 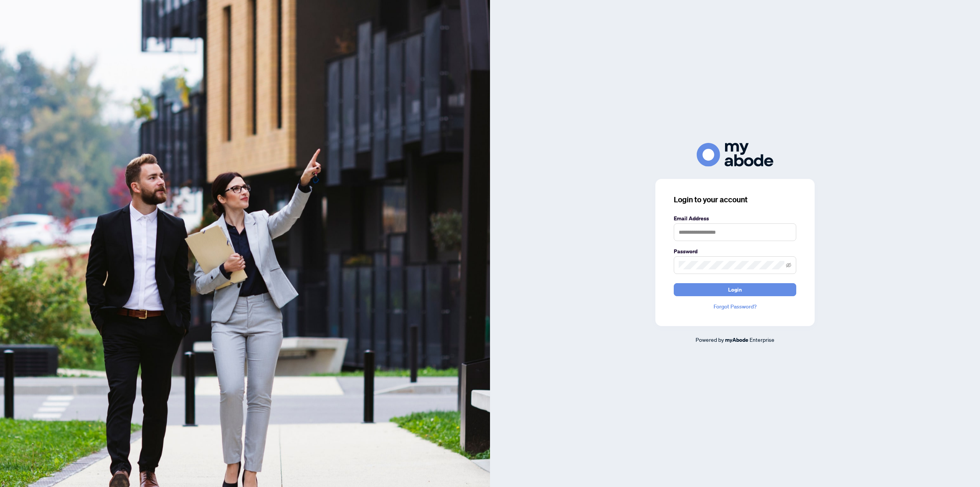 What do you see at coordinates (735, 252) in the screenshot?
I see `label: Password` at bounding box center [735, 252].